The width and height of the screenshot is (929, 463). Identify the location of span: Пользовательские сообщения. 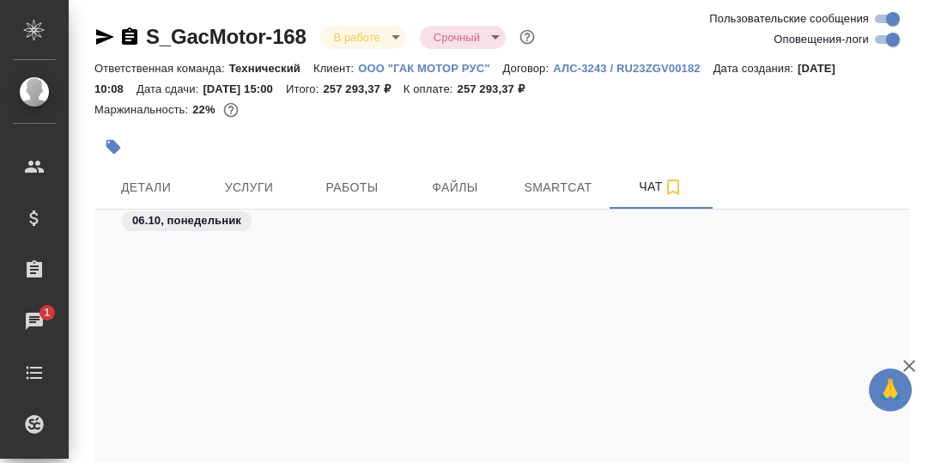
(789, 19).